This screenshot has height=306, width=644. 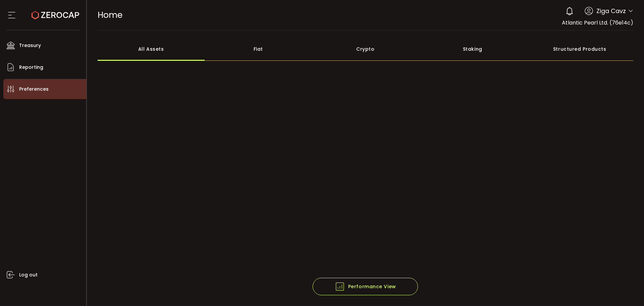 I want to click on button: Performance View, so click(x=365, y=287).